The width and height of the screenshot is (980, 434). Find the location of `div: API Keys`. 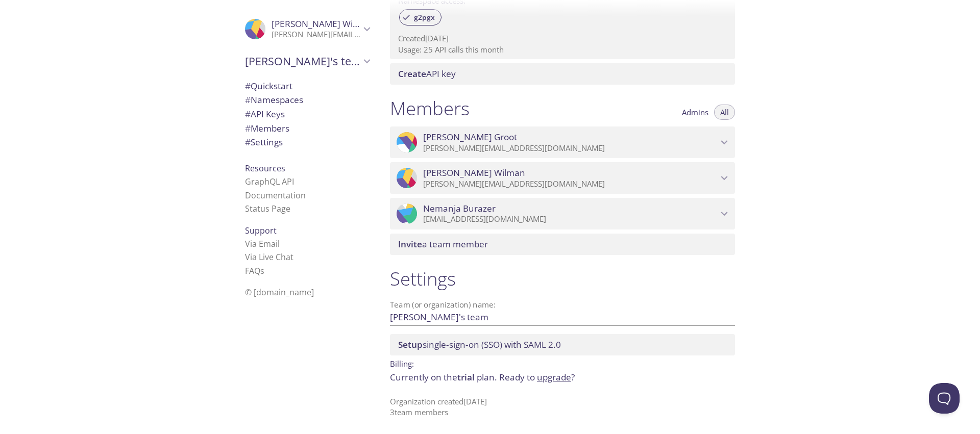

div: API Keys is located at coordinates (307, 114).